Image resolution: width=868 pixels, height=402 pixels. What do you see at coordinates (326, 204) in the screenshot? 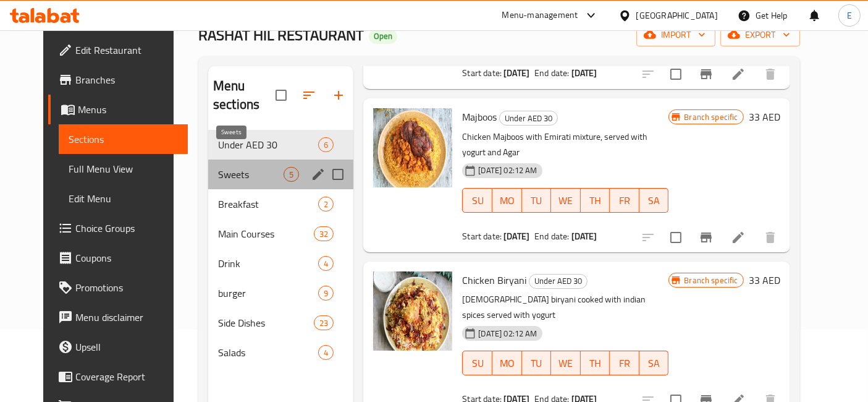
I see `span: 2` at bounding box center [326, 204].